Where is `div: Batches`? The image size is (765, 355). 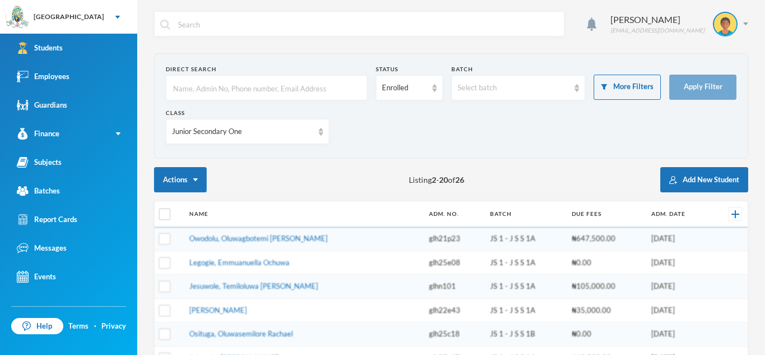
div: Batches is located at coordinates (38, 191).